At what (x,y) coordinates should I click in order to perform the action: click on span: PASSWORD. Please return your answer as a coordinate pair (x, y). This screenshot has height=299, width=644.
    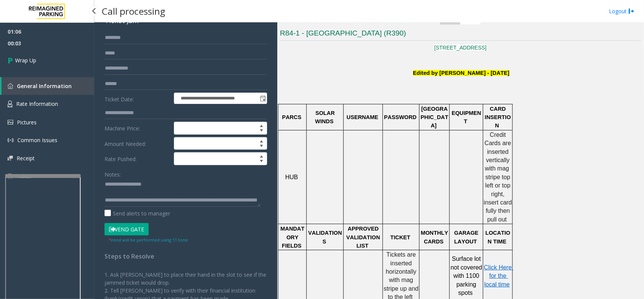
    Looking at the image, I should click on (401, 117).